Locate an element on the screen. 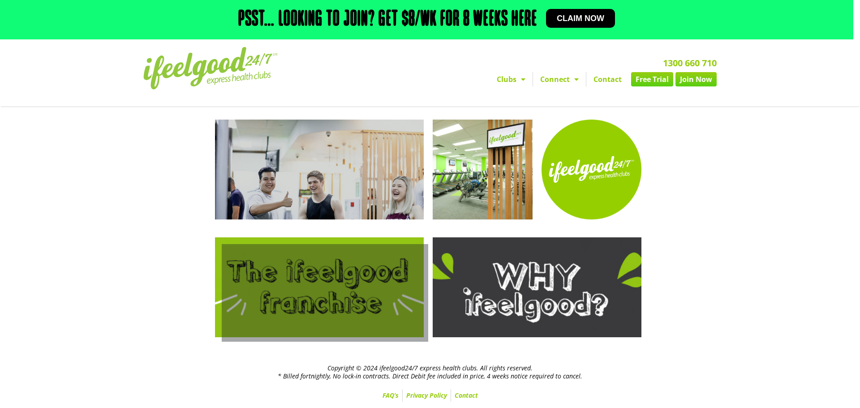 This screenshot has width=860, height=408. span: Claim now is located at coordinates (580, 18).